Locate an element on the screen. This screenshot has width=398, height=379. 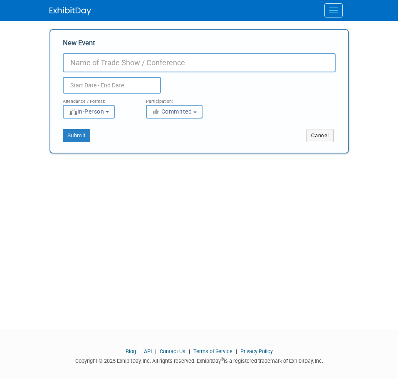
div: Attendance / Format: is located at coordinates (98, 99).